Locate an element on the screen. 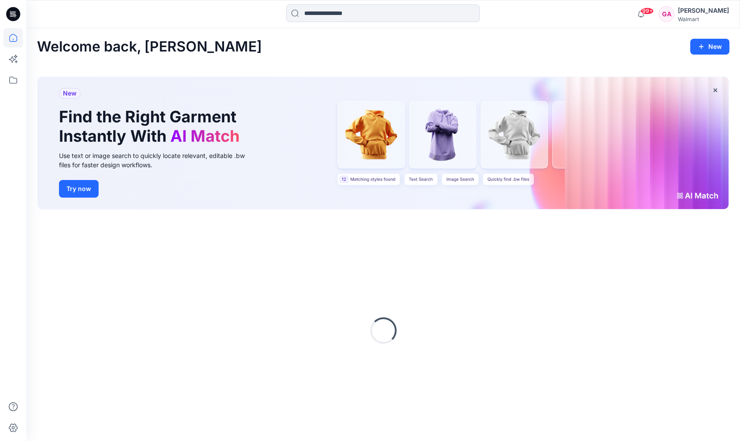  div: Use text or image search to quickly locate relevant, editable .bw files for faster design workflows. is located at coordinates (158, 160).